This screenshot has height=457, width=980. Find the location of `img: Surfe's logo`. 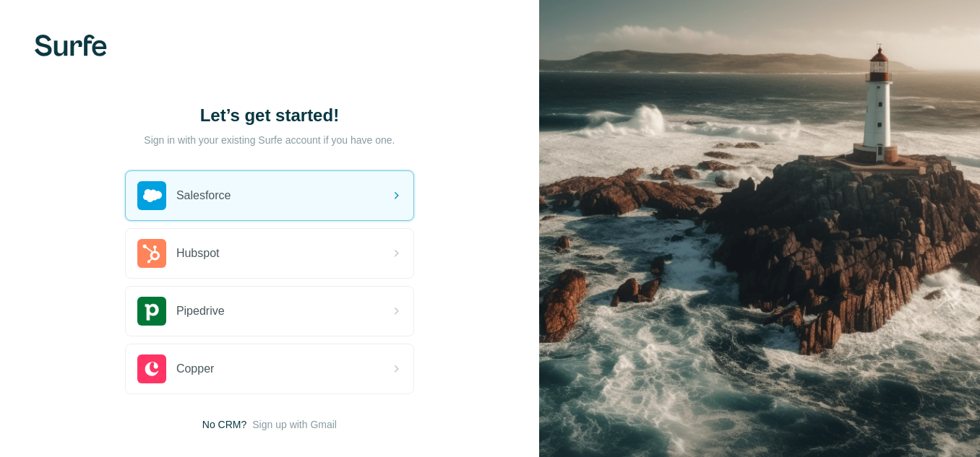

img: Surfe's logo is located at coordinates (70, 46).